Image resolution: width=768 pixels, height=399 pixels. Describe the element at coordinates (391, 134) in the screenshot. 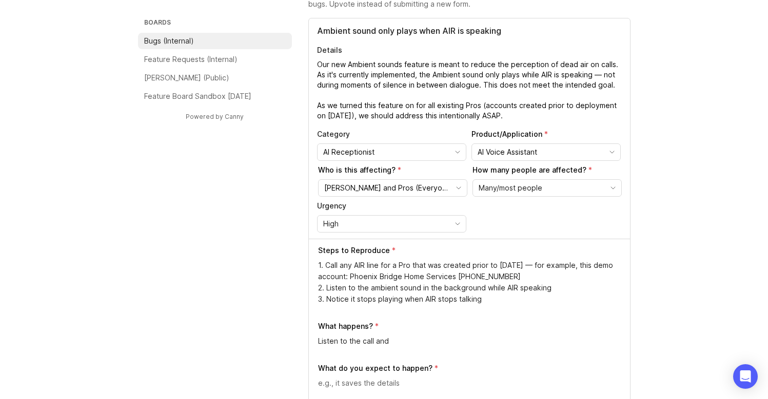

I see `p: Category` at that location.